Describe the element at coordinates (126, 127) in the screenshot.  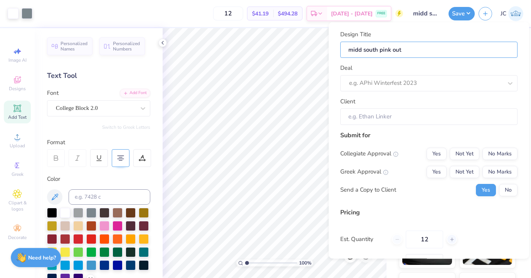
I see `button: Switch to Greek Letters` at that location.